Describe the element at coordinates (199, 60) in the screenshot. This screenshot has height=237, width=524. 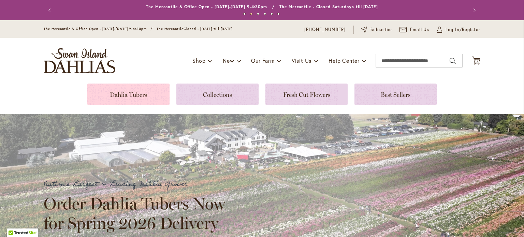
I see `span: Shop` at that location.